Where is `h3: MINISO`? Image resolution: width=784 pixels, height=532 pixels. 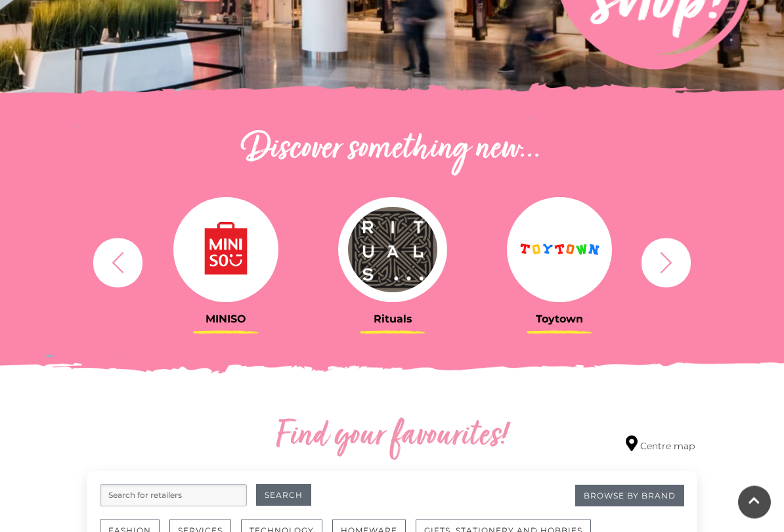
h3: MINISO is located at coordinates (226, 319).